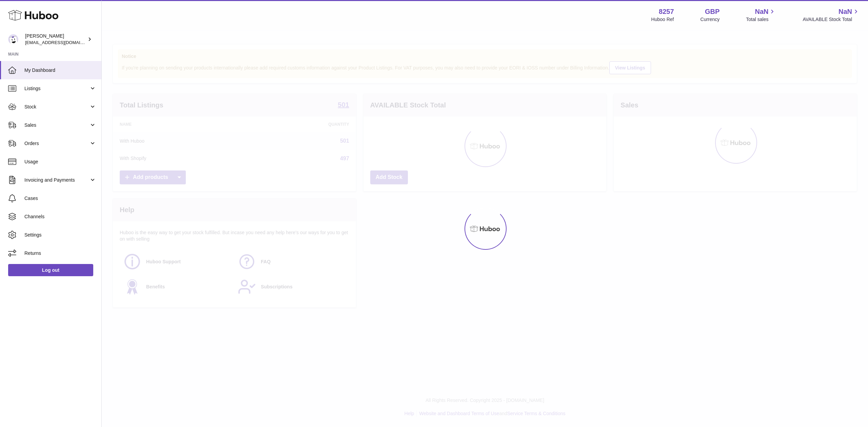  What do you see at coordinates (666, 12) in the screenshot?
I see `strong: 8257` at bounding box center [666, 12].